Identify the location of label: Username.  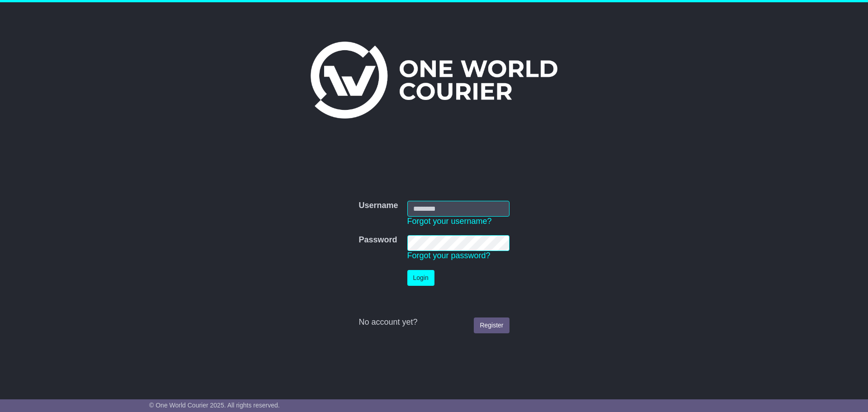
(378, 206).